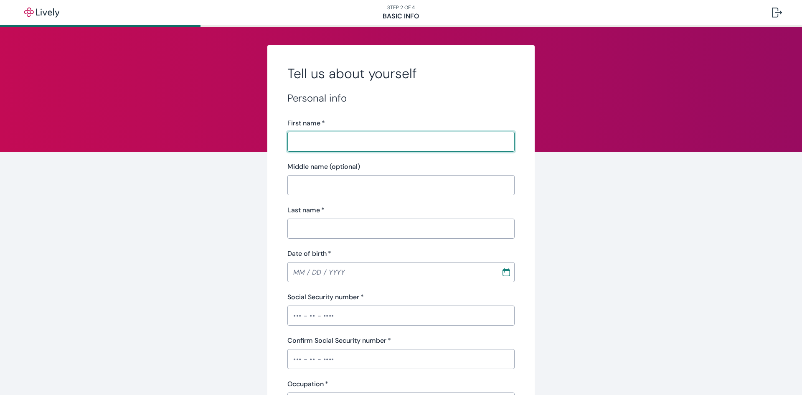 The width and height of the screenshot is (802, 395). I want to click on img: Lively, so click(42, 13).